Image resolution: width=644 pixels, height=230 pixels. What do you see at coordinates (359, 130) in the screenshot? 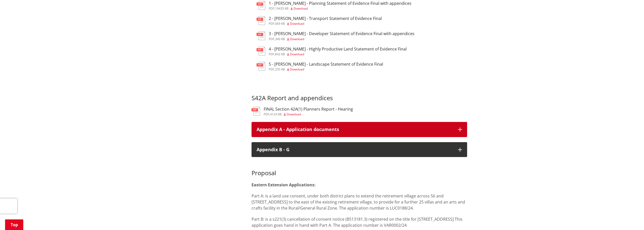
I see `button: Appendix A - Application documents` at bounding box center [359, 130].